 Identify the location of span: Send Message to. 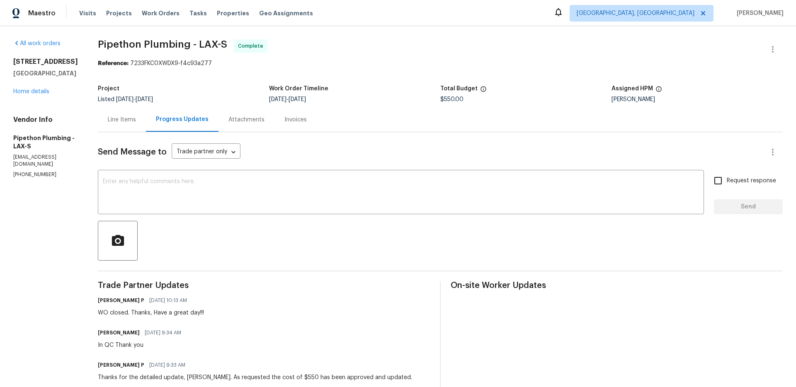
(132, 152).